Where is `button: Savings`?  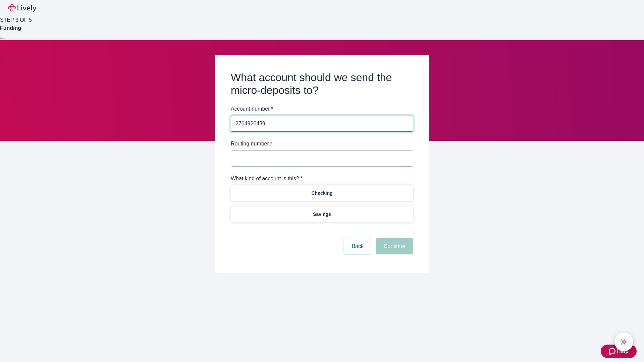
button: Savings is located at coordinates (322, 214).